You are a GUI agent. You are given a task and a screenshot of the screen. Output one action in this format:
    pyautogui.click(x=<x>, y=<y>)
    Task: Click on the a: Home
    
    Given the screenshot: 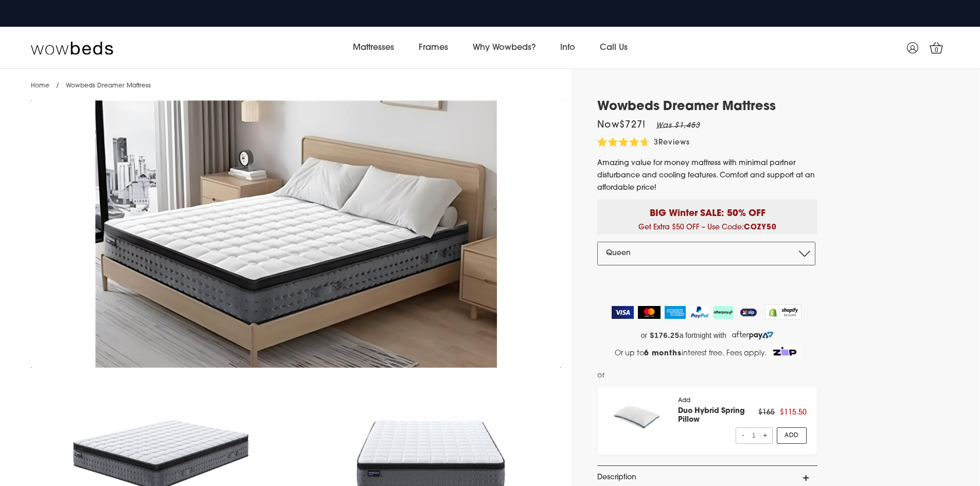 What is the action you would take?
    pyautogui.click(x=40, y=86)
    